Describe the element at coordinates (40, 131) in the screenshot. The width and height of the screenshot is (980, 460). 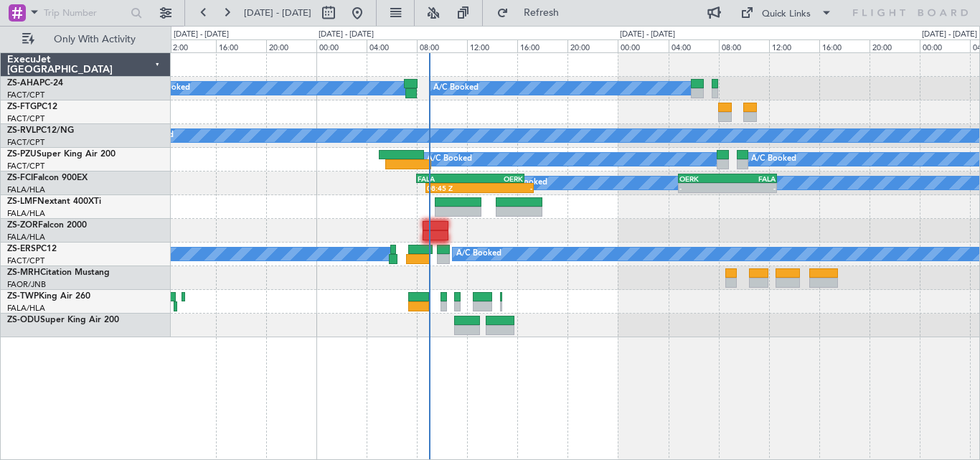
I see `a: ZS-RVLPC12/NG` at that location.